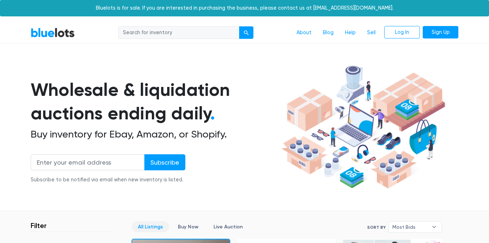 The width and height of the screenshot is (489, 243). Describe the element at coordinates (328, 33) in the screenshot. I see `a: Blog` at that location.